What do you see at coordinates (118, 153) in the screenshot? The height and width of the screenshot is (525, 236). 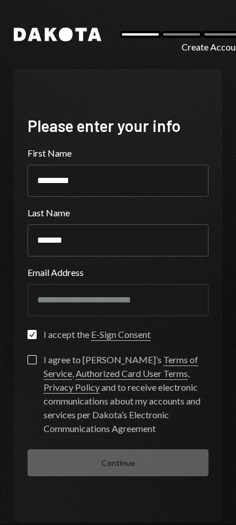 I see `label: First Name` at bounding box center [118, 153].